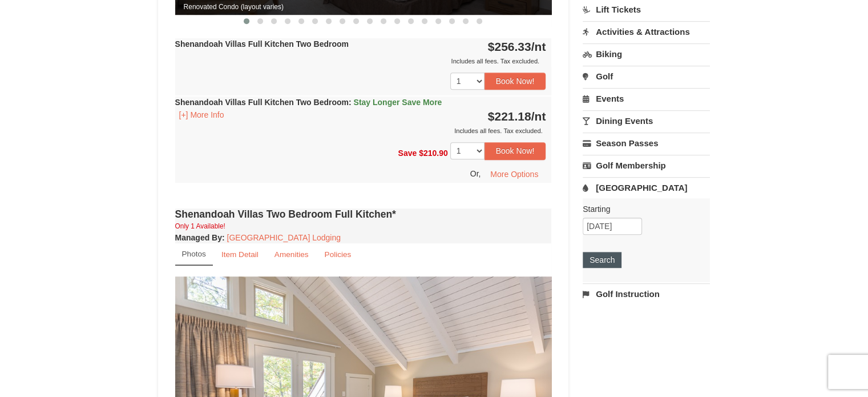 The width and height of the screenshot is (868, 397). What do you see at coordinates (514, 174) in the screenshot?
I see `button: More Options` at bounding box center [514, 174].